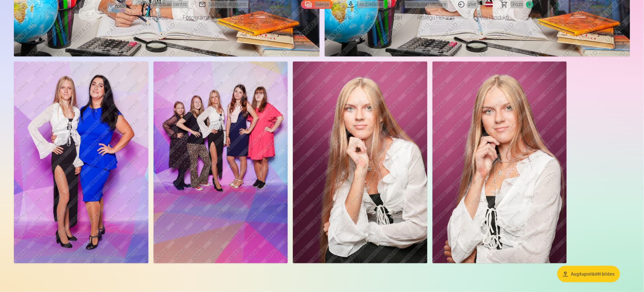 The height and width of the screenshot is (292, 644). I want to click on a: Suvenīri, so click(343, 18).